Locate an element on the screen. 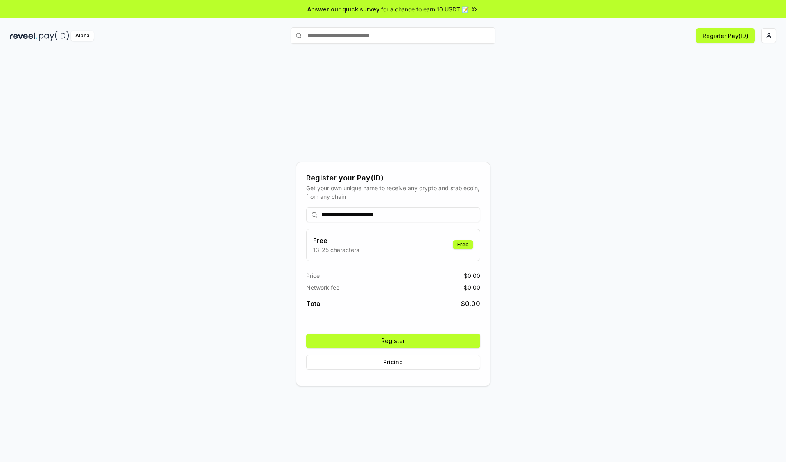  p: 13-25 characters is located at coordinates (336, 250).